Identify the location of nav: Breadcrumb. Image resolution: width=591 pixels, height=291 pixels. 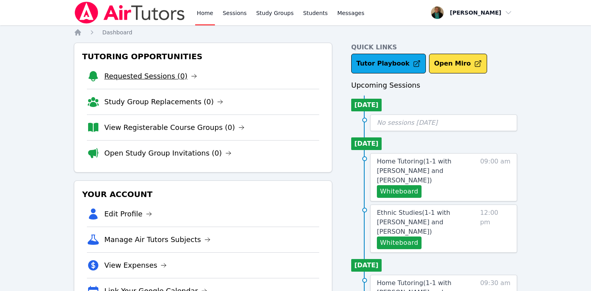
(296, 32).